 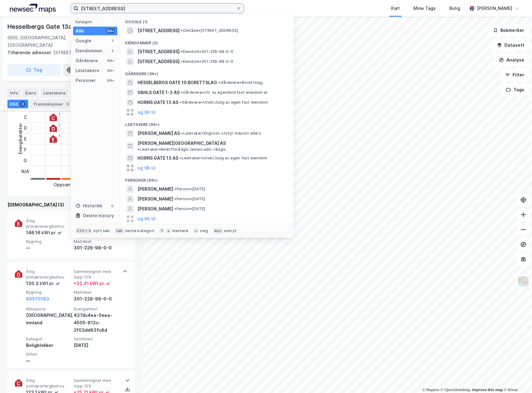 What do you see at coordinates (431, 390) in the screenshot?
I see `a: Mapbox` at bounding box center [431, 390].